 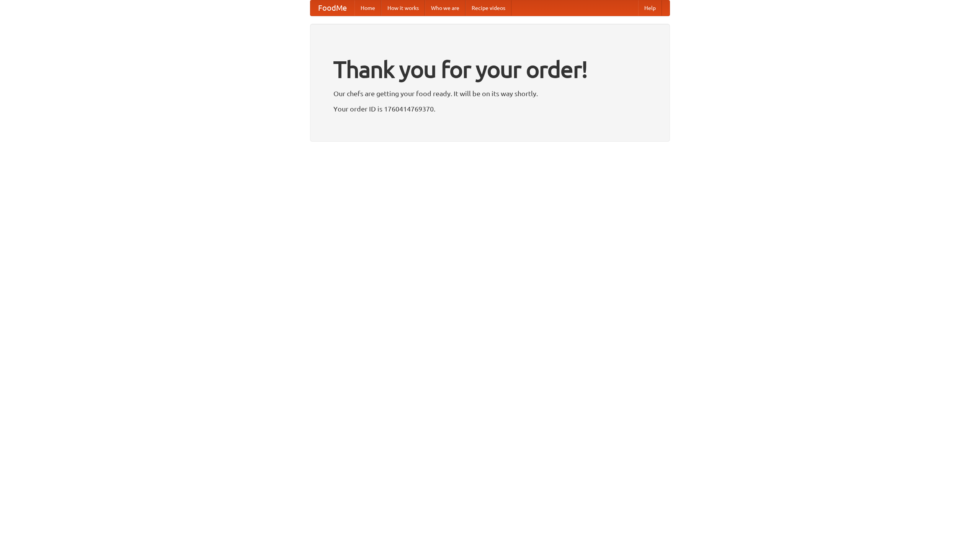 I want to click on a: How it works, so click(x=404, y=8).